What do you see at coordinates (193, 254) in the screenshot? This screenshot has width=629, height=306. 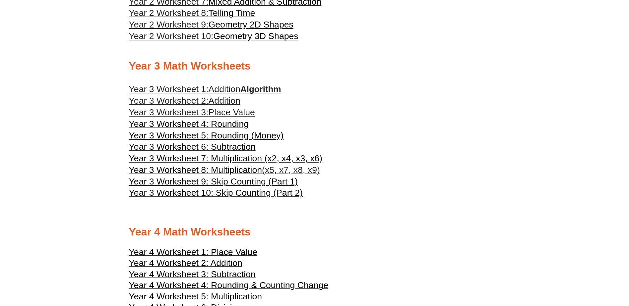 I see `a: Year 4 Worksheet 1: Place Value` at bounding box center [193, 254].